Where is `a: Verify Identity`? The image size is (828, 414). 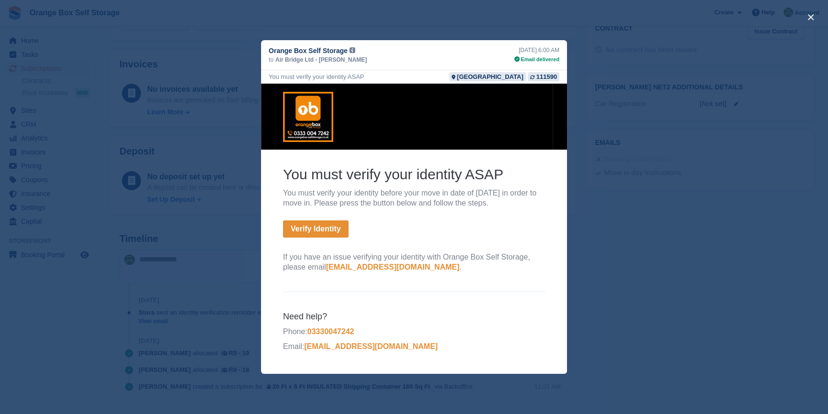
a: Verify Identity is located at coordinates (54, 145).